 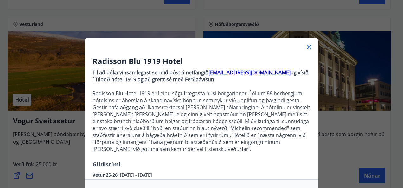 I want to click on span: Gildistími, so click(x=107, y=165).